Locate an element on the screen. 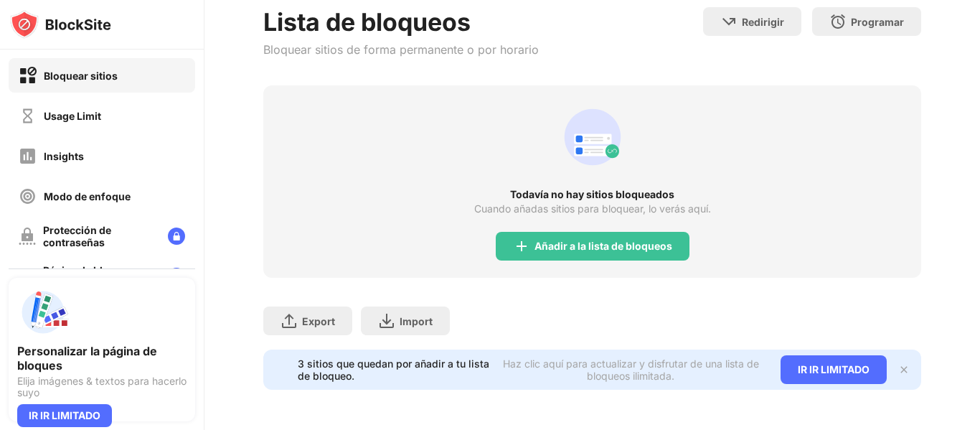  div: animation is located at coordinates (593, 137).